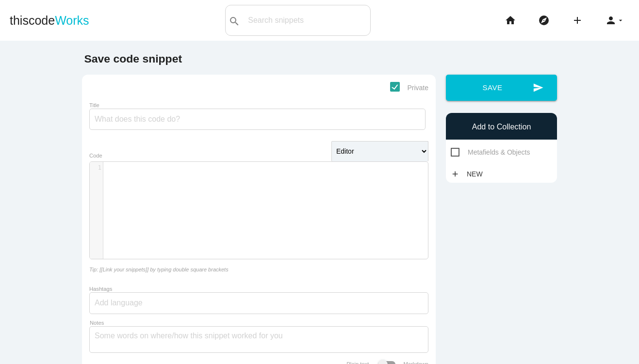 This screenshot has height=364, width=639. Describe the element at coordinates (501, 88) in the screenshot. I see `button: sendSave` at that location.